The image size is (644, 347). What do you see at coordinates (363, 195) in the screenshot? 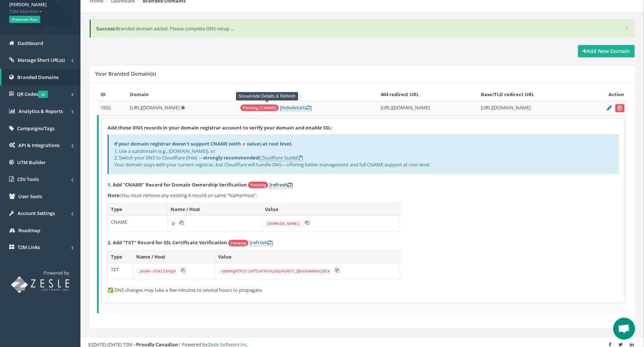
I see `p: You must remove any existing A record on same "Name/Host".` at bounding box center [363, 195].